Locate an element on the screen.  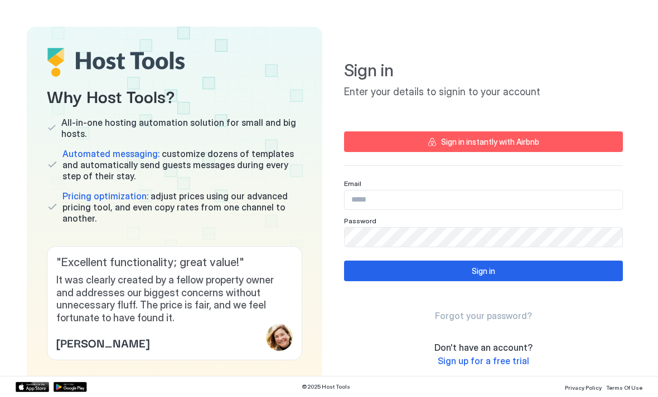
div: Google Play Store is located at coordinates (70, 387).